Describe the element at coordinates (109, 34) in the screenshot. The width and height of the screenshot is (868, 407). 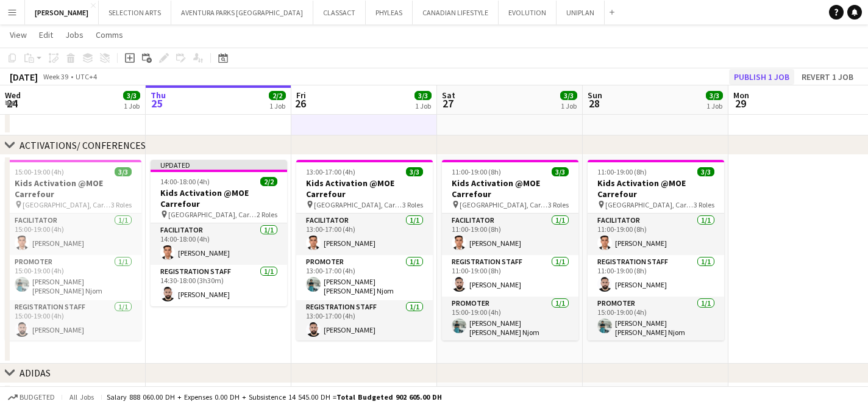
I see `span: Comms` at that location.